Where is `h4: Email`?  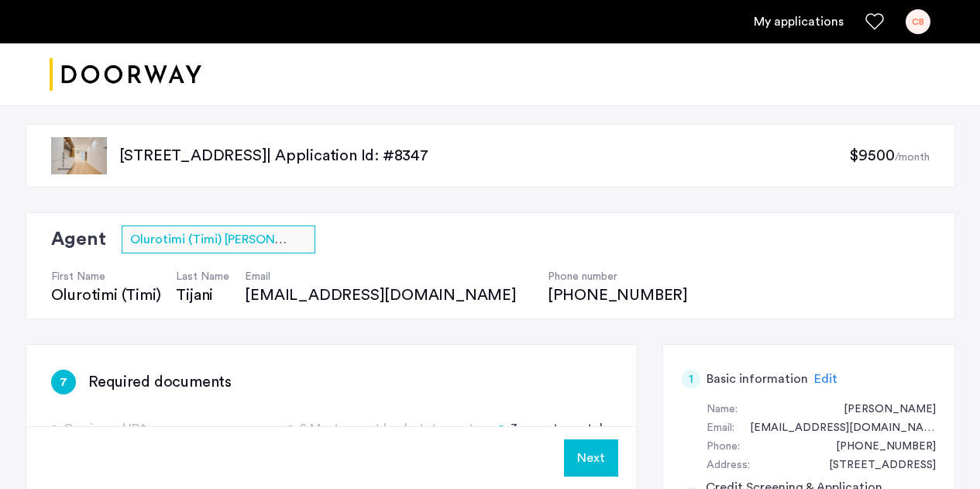 h4: Email is located at coordinates (388, 277).